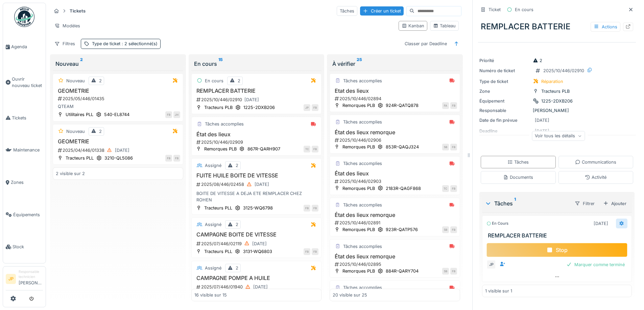 This screenshot has height=310, width=644. What do you see at coordinates (11, 279) in the screenshot?
I see `li: JP` at bounding box center [11, 279].